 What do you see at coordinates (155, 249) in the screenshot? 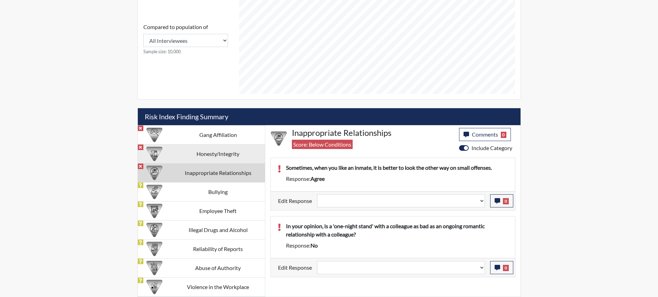
I see `img: CATEGORY%20ICON-20.4a32fe39.png` at bounding box center [155, 249].